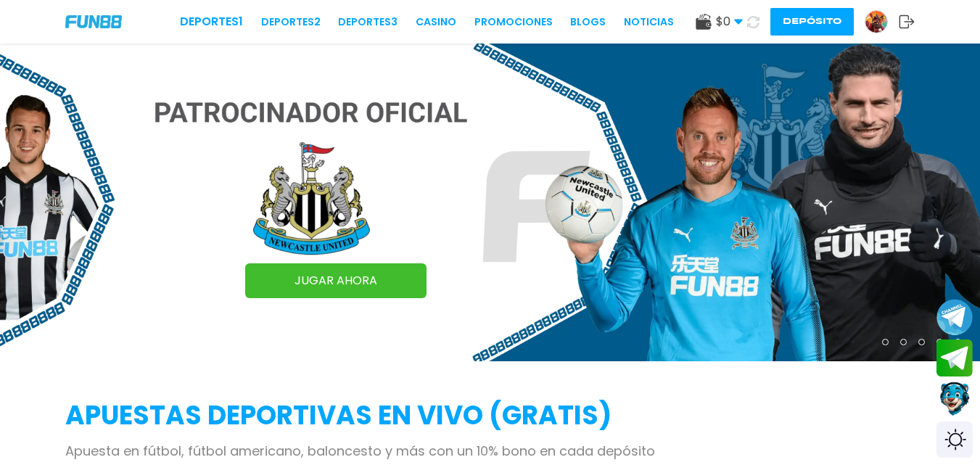 The height and width of the screenshot is (465, 980). Describe the element at coordinates (729, 21) in the screenshot. I see `span: $ 0` at that location.